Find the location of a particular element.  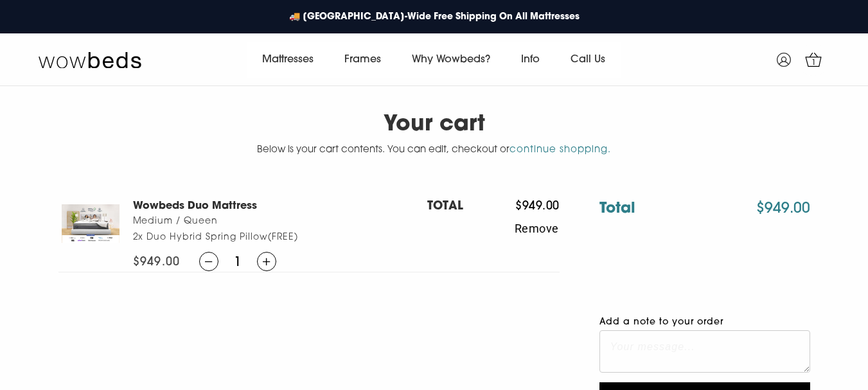

span: 2x Duo Hybrid Spring Pillow (FREE) is located at coordinates (280, 237).